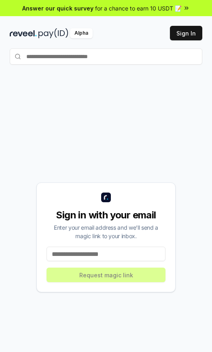  I want to click on img: pay_id, so click(53, 33).